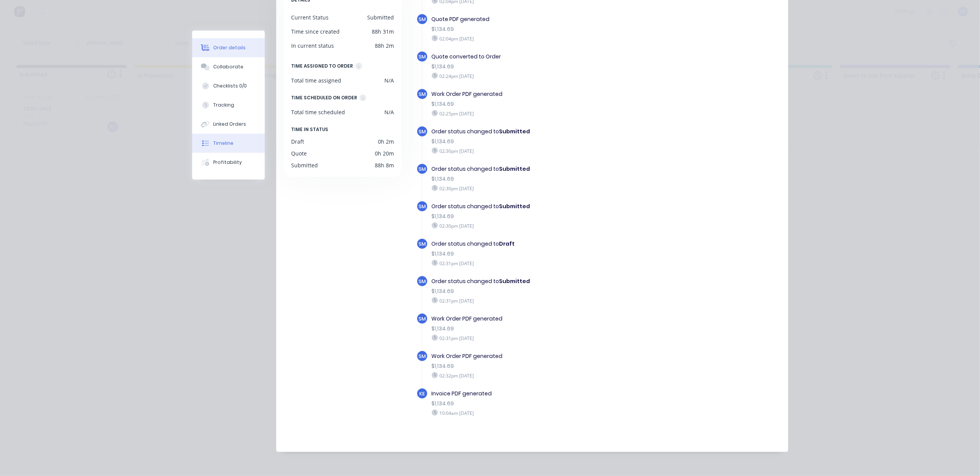 This screenshot has width=980, height=476. I want to click on button: Tracking, so click(228, 105).